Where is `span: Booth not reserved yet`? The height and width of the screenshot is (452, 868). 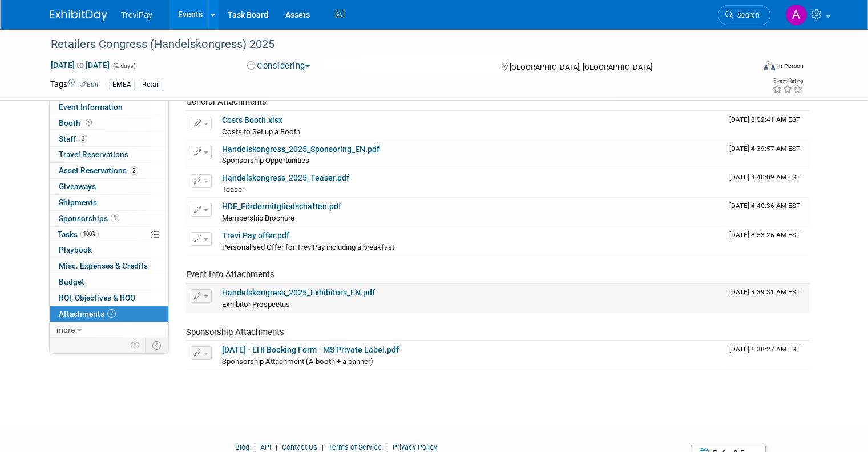
span: Booth not reserved yet is located at coordinates (89, 122).